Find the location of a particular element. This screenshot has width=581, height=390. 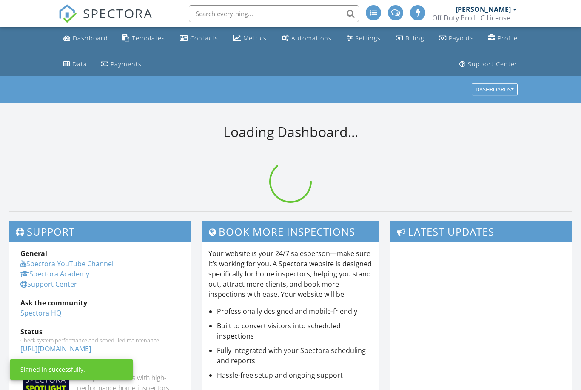

div: Dashboard is located at coordinates (90, 38).